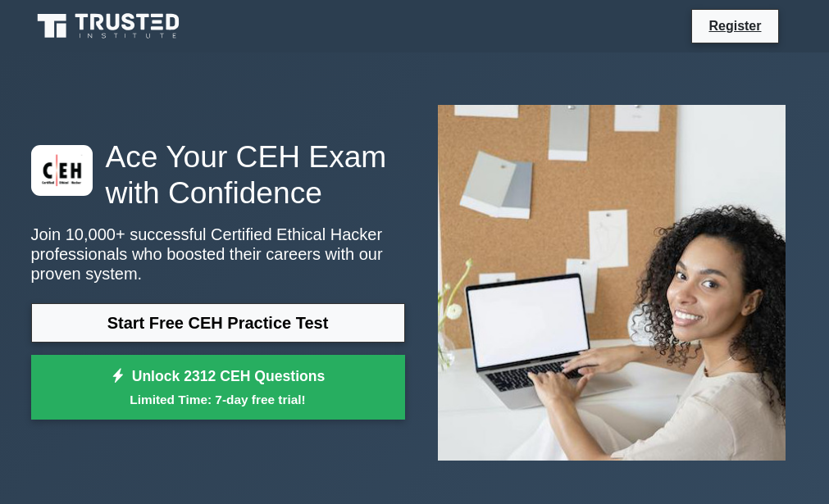  Describe the element at coordinates (218, 388) in the screenshot. I see `a: Unlock 2312 CEH QuestionsLimited Time: 7-day free trial!` at that location.